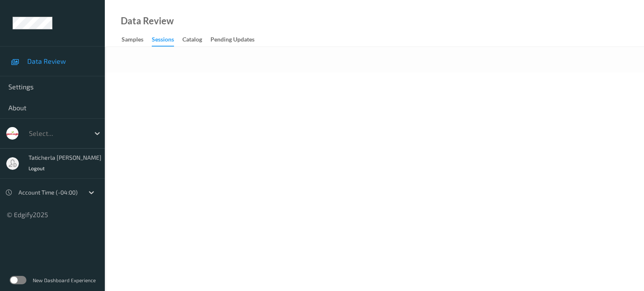 The image size is (644, 291). I want to click on div: Pending Updates, so click(232, 40).